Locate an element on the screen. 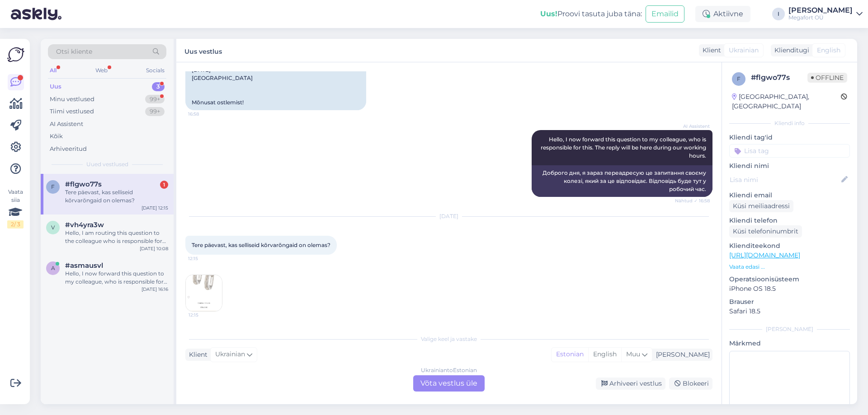 The height and width of the screenshot is (415, 868). span: AI Assistent is located at coordinates (692, 126).